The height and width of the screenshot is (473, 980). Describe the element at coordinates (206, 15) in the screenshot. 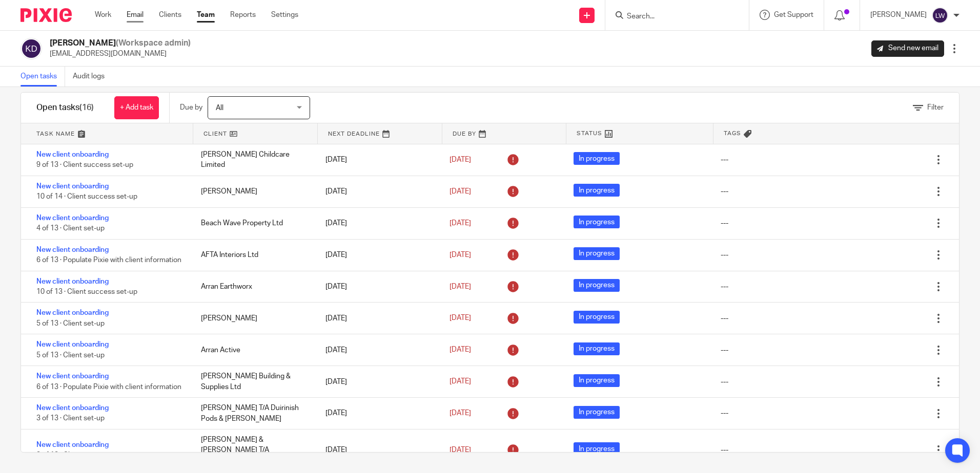

I see `a: Team` at that location.